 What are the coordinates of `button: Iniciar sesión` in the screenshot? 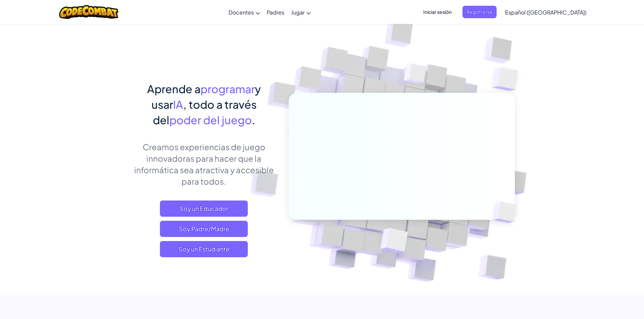 It's located at (438, 12).